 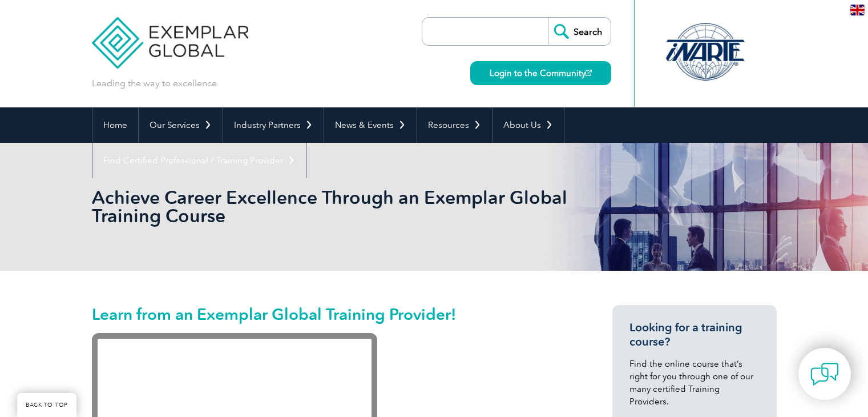 I want to click on h3: Looking for a training course?, so click(x=695, y=334).